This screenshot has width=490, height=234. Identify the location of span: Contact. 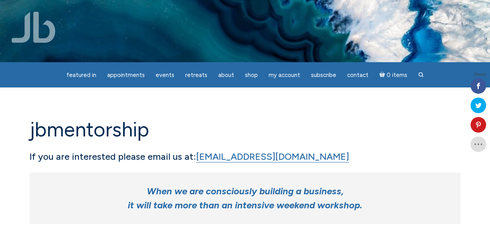
(358, 75).